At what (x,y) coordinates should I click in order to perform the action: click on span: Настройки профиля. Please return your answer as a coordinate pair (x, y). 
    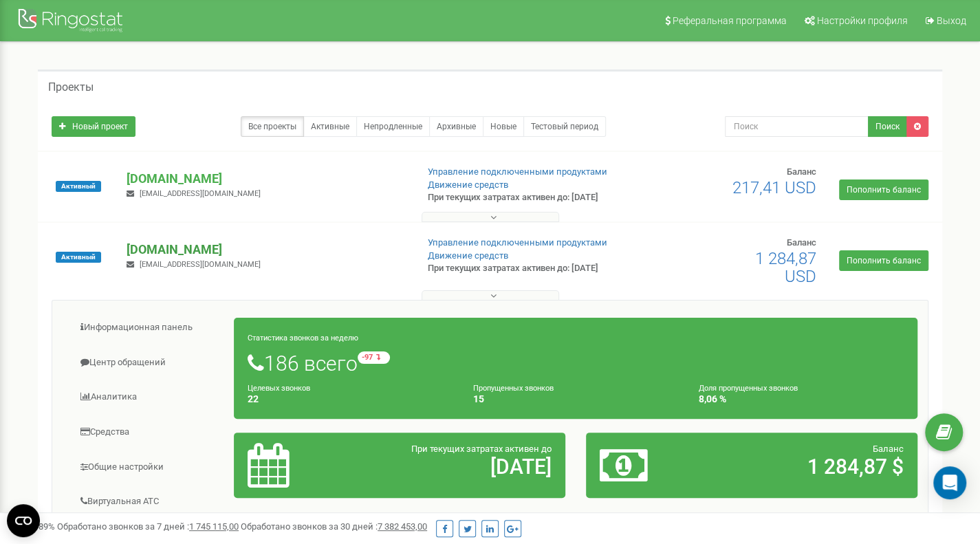
    Looking at the image, I should click on (862, 21).